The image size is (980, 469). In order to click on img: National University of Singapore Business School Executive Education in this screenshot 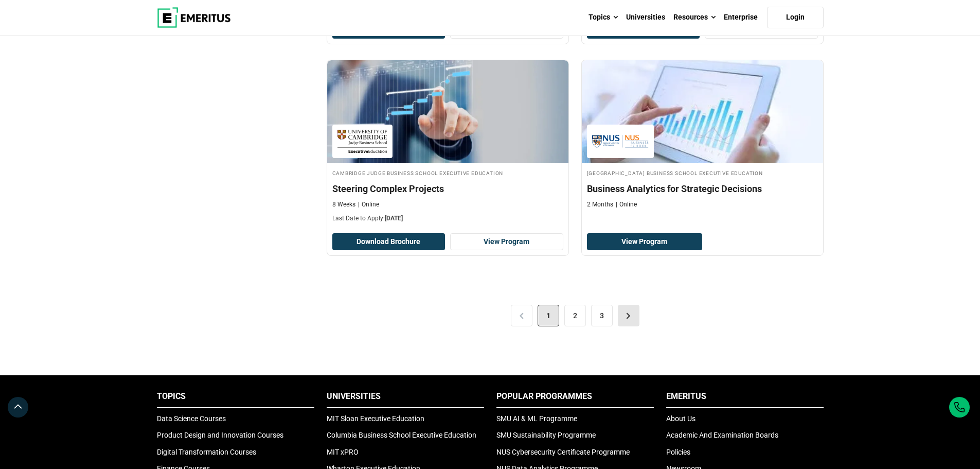, I will do `click(620, 141)`.